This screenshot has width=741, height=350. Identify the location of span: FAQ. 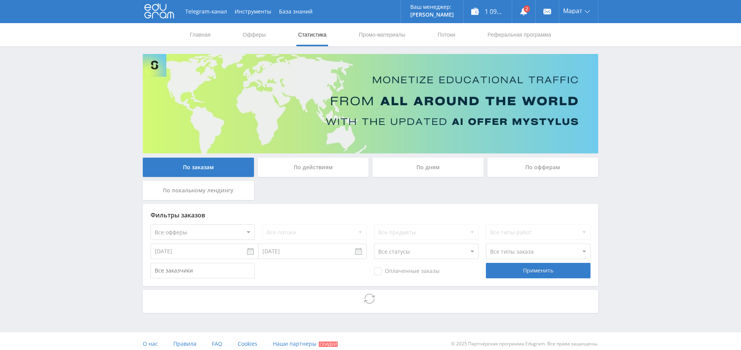
(217, 344).